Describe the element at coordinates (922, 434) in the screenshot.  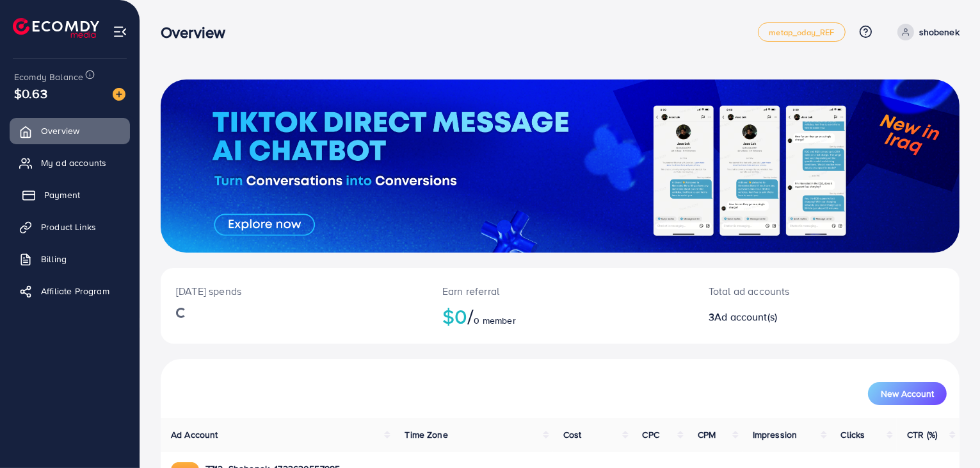
I see `span: CTR (%)` at that location.